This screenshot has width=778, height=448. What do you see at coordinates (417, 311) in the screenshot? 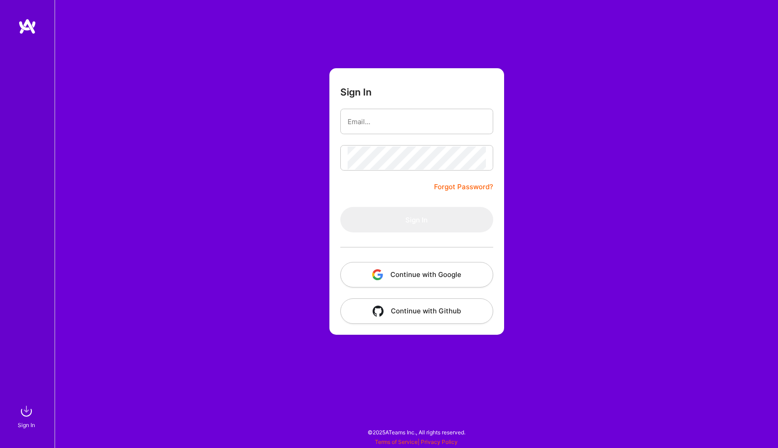
I see `button: Continue with Github` at bounding box center [417, 311].